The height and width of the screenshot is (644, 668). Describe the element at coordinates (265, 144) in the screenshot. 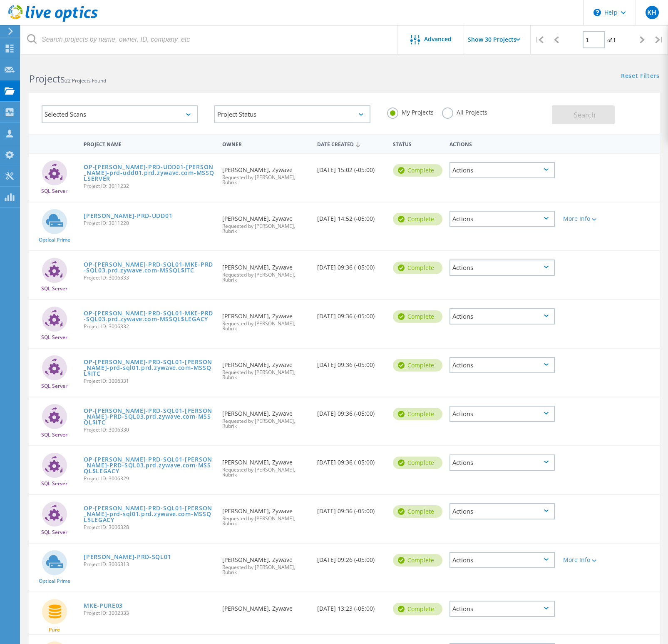

I see `div: Owner` at that location.